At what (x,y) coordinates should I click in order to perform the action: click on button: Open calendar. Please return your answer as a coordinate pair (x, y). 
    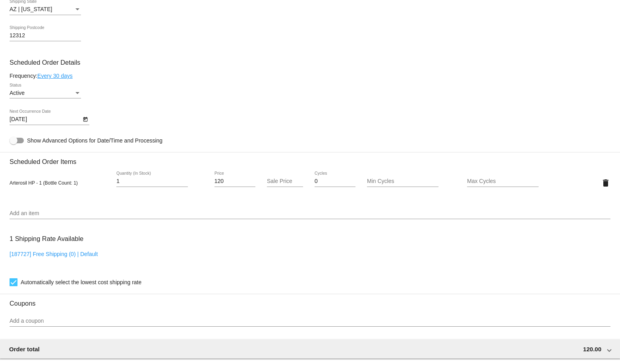
    Looking at the image, I should click on (85, 119).